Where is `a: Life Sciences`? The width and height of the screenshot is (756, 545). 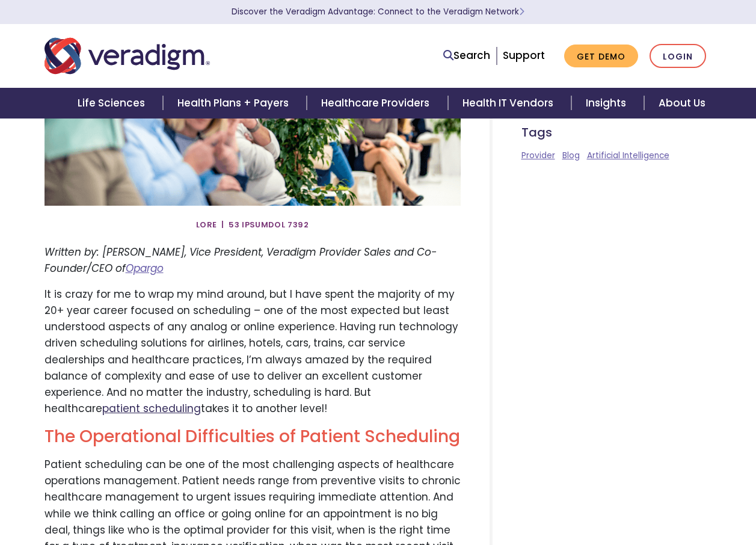 a: Life Sciences is located at coordinates (113, 103).